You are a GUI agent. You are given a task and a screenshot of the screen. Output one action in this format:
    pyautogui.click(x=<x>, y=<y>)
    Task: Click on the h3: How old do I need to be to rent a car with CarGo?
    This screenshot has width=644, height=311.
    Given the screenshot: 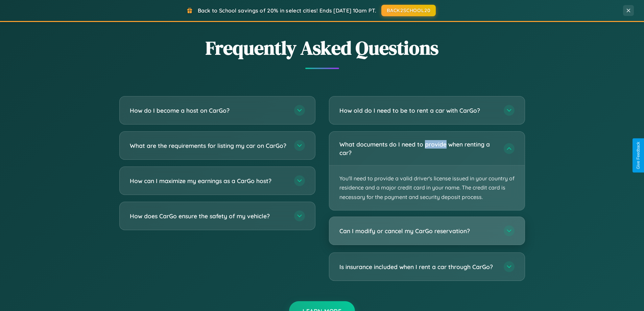 What is the action you would take?
    pyautogui.click(x=419, y=110)
    